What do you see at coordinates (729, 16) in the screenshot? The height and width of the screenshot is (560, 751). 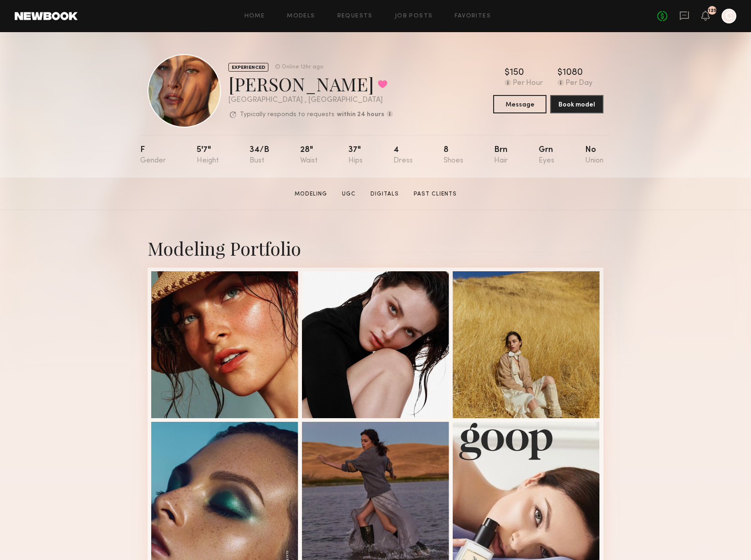 I see `a: C` at bounding box center [729, 16].